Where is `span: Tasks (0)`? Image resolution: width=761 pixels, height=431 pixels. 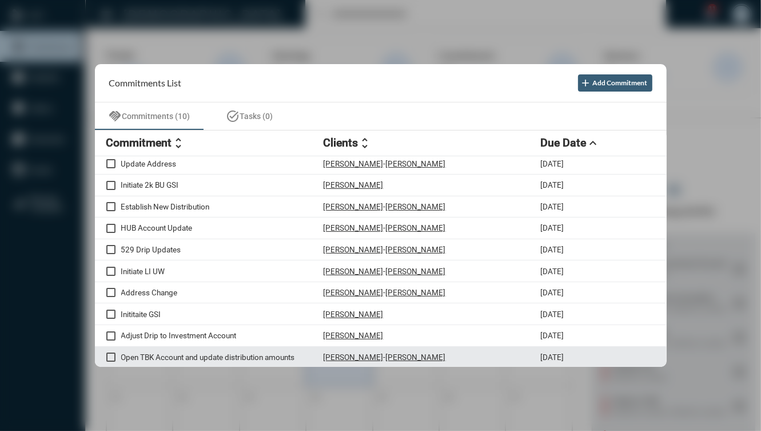
span: Tasks (0) is located at coordinates (257, 116).